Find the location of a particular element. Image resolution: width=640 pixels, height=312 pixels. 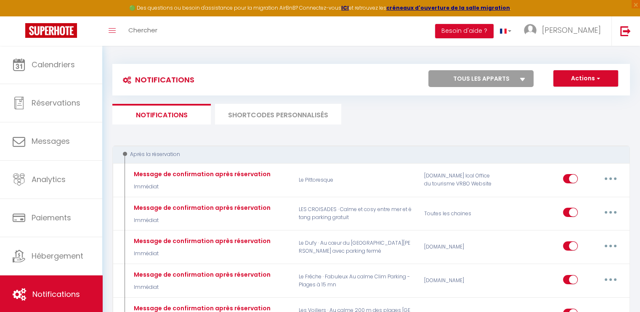

span: Réservations is located at coordinates (56, 103).